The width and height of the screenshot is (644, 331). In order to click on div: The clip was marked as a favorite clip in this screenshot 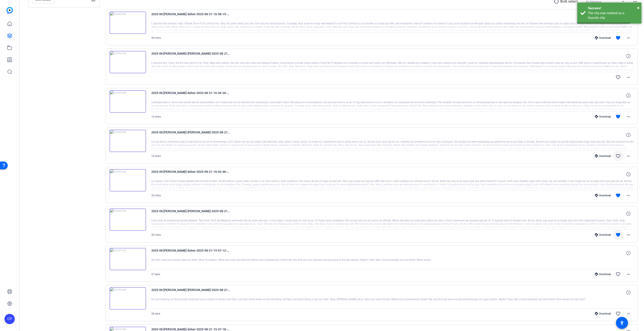, I will do `click(613, 16)`.